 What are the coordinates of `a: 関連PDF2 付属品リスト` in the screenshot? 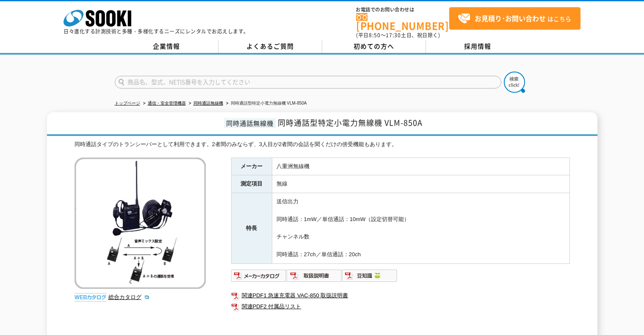 It's located at (401, 307).